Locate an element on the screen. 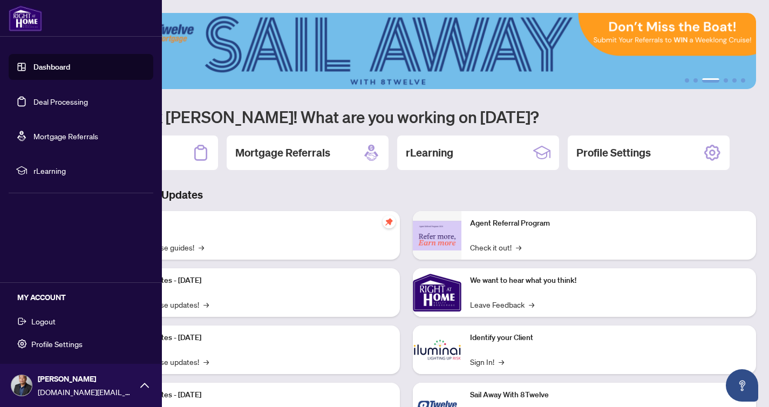 The height and width of the screenshot is (407, 769). img: logo is located at coordinates (25, 18).